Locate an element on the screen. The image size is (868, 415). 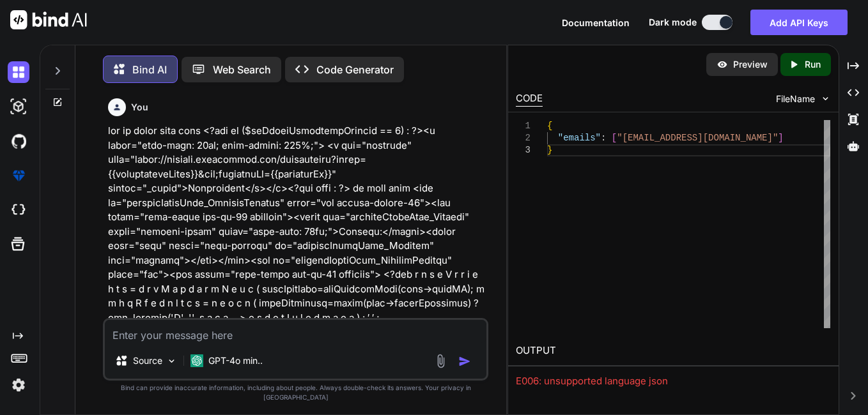
h6: You is located at coordinates (139, 107).